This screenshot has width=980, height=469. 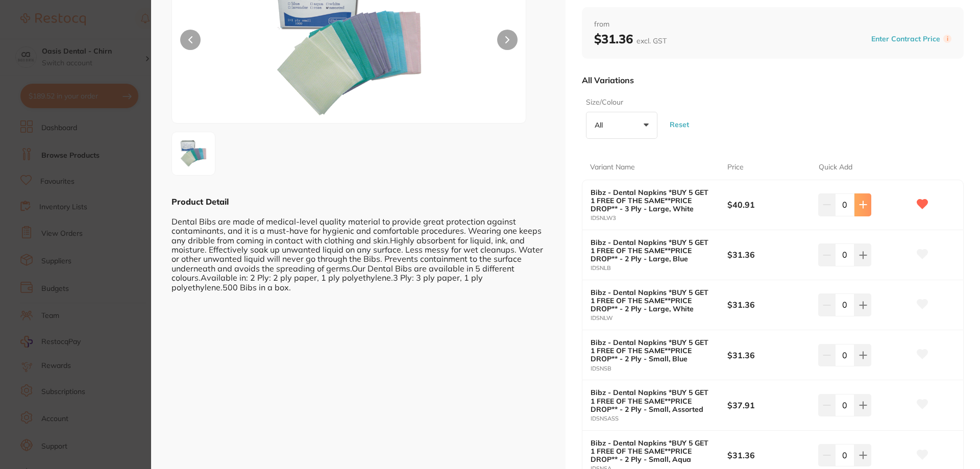 What do you see at coordinates (612, 167) in the screenshot?
I see `p: Variant Name` at bounding box center [612, 167].